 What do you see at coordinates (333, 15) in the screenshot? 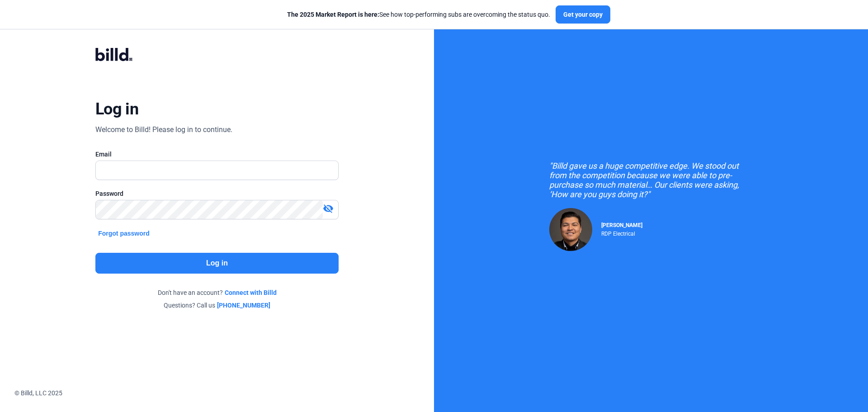
I see `span: The 2025 Market Report is here:` at bounding box center [333, 15].